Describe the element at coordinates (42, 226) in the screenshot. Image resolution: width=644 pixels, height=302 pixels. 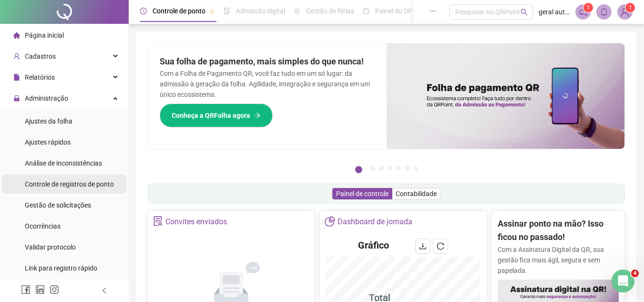
I see `span: Ocorrências` at that location.